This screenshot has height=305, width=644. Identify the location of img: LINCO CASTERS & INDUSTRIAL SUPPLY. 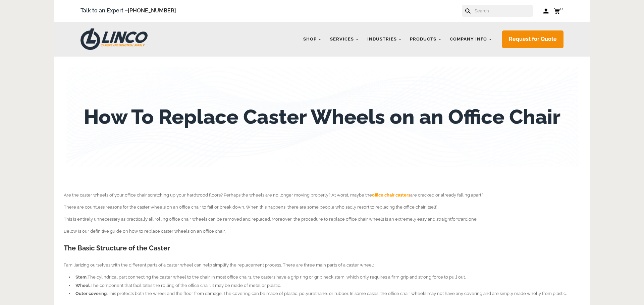
(114, 39).